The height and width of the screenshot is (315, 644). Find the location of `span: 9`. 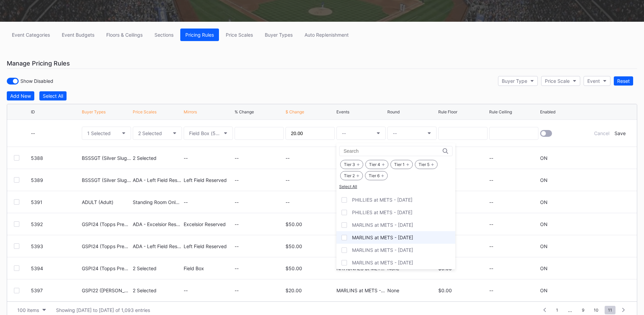

span: 9 is located at coordinates (583, 310).